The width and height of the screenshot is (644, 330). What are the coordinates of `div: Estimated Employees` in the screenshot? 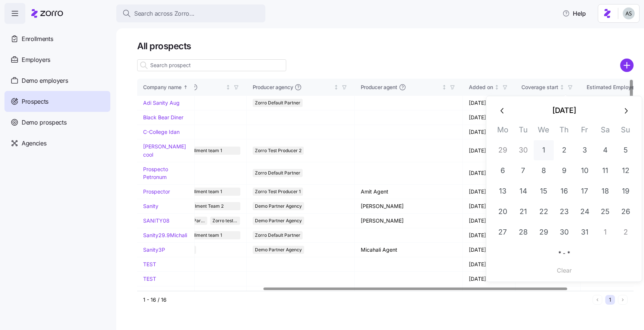 It's located at (613, 87).